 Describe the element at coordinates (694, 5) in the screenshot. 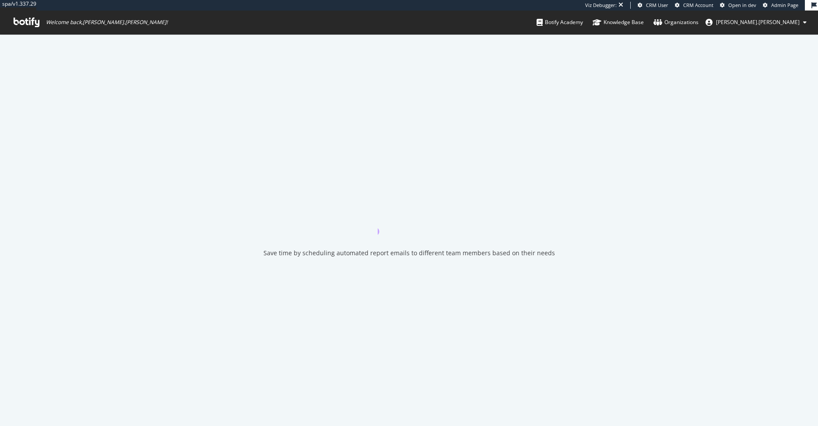

I see `a: CRM Account` at that location.